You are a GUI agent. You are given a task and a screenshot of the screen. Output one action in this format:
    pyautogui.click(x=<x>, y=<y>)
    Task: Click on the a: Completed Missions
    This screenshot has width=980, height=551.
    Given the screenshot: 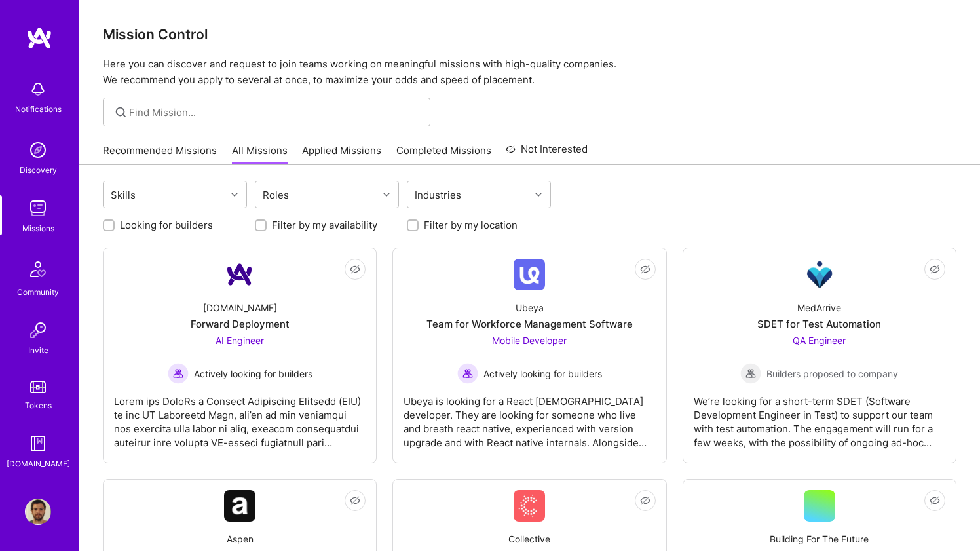 What is the action you would take?
    pyautogui.click(x=444, y=154)
    